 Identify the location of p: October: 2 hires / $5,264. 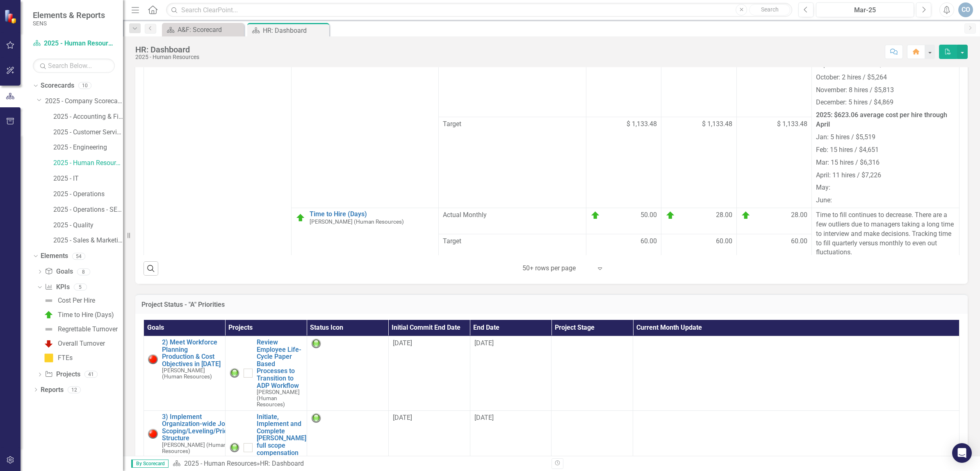
(885, 78).